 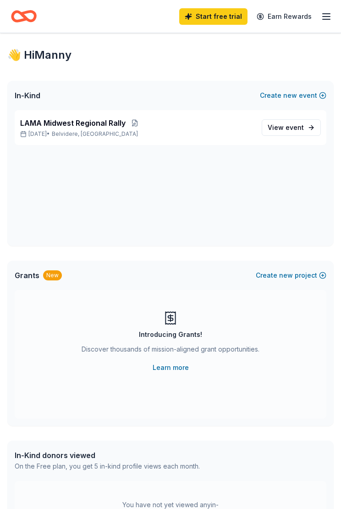 What do you see at coordinates (107, 466) in the screenshot?
I see `div: On the Free plan, you get 5 in-kind profile views each month.` at bounding box center [107, 466].